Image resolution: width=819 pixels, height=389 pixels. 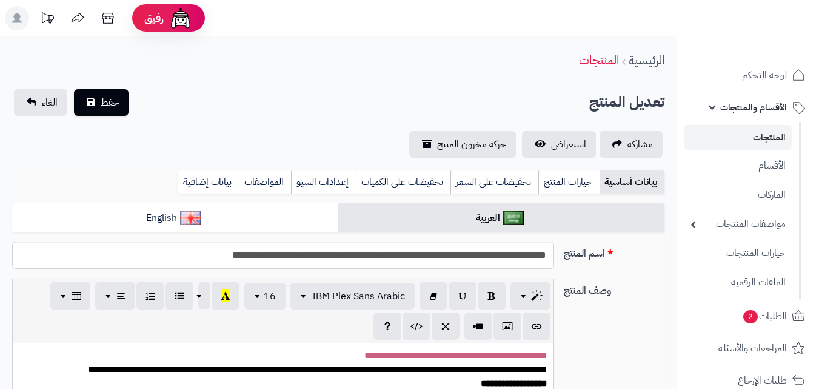 I want to click on a: إعدادات السيو, so click(x=323, y=182).